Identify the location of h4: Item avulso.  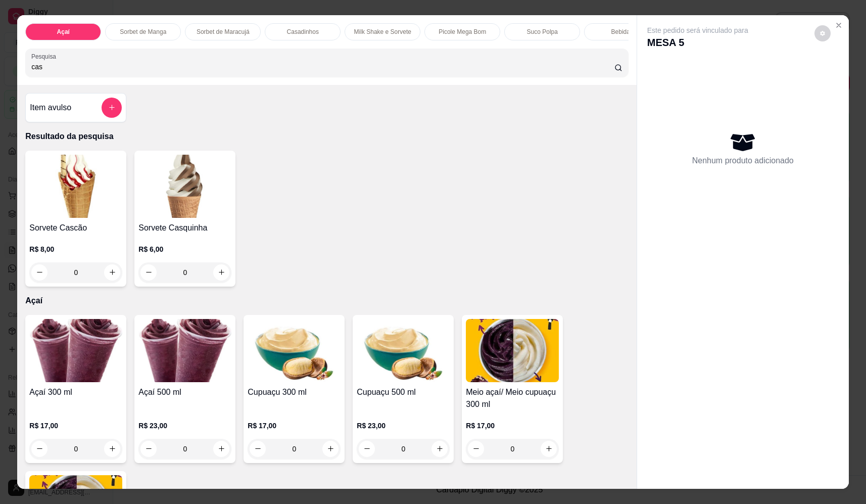
(51, 108).